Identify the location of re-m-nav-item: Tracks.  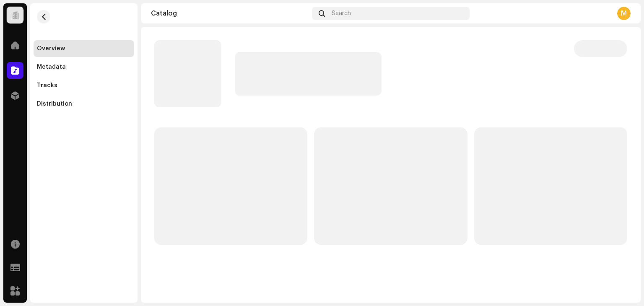
(84, 85).